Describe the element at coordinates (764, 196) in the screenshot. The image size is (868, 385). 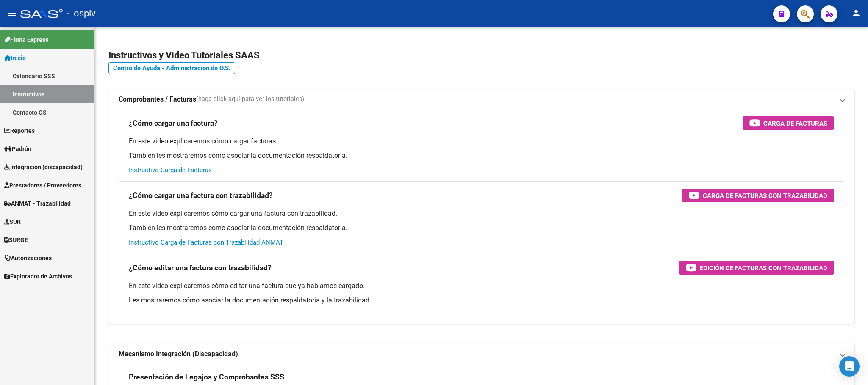
I see `span: Carga de Facturas con Trazabilidad` at that location.